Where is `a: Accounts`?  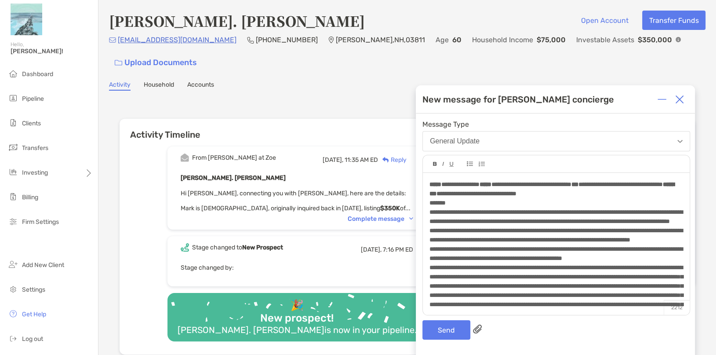
a: Accounts is located at coordinates (201, 86).